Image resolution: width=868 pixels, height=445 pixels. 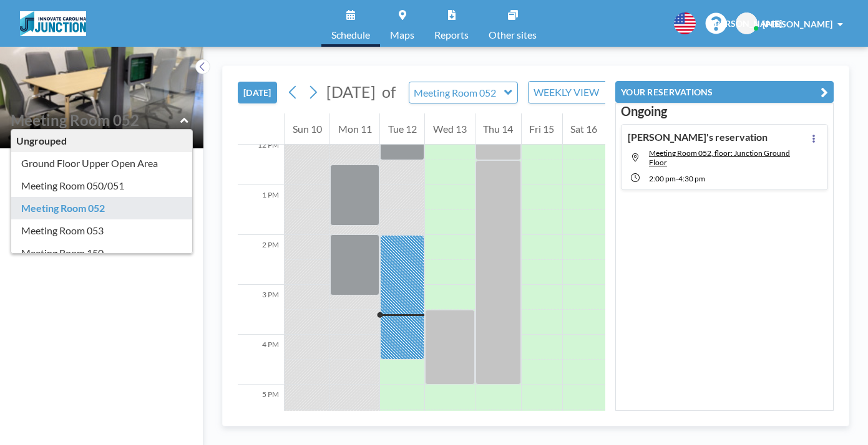 What do you see at coordinates (101, 231) in the screenshot?
I see `div: Meeting Room 053` at bounding box center [101, 231].